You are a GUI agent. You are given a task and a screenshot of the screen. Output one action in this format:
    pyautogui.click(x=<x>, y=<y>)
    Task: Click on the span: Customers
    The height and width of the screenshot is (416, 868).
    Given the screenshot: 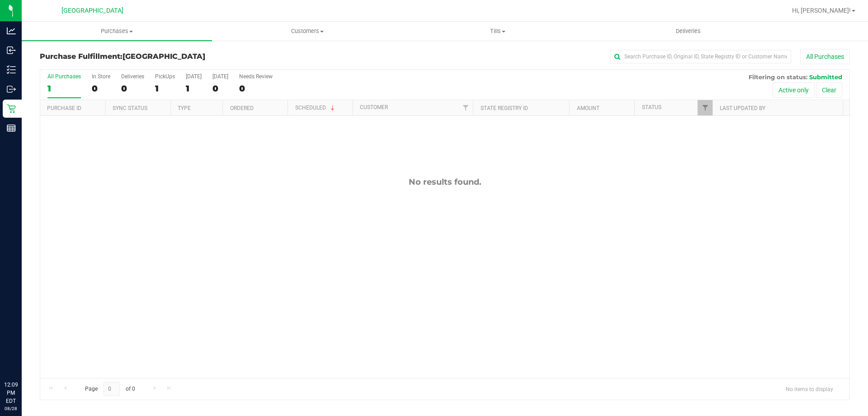 What is the action you would take?
    pyautogui.click(x=307, y=31)
    